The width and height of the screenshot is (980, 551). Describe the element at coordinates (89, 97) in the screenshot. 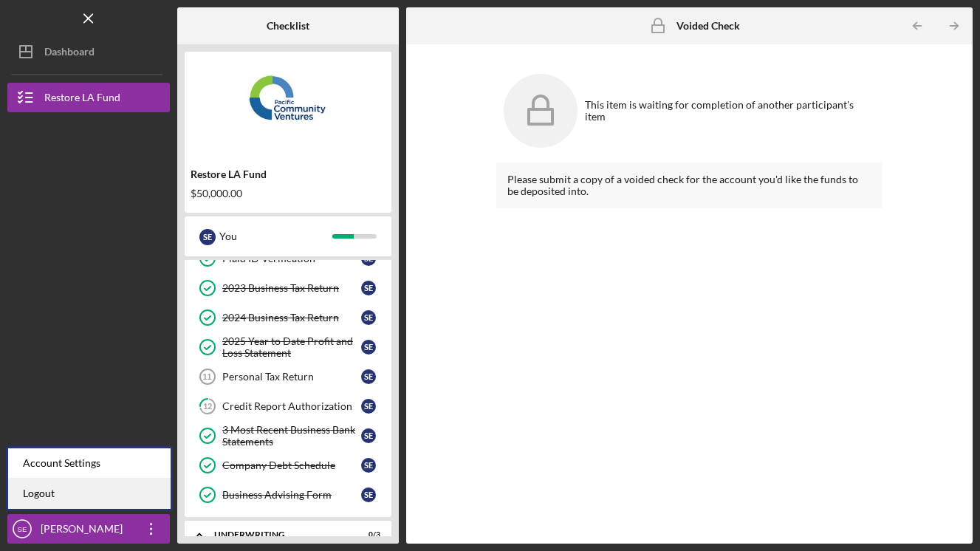

I see `a: Restore LA Fund` at that location.